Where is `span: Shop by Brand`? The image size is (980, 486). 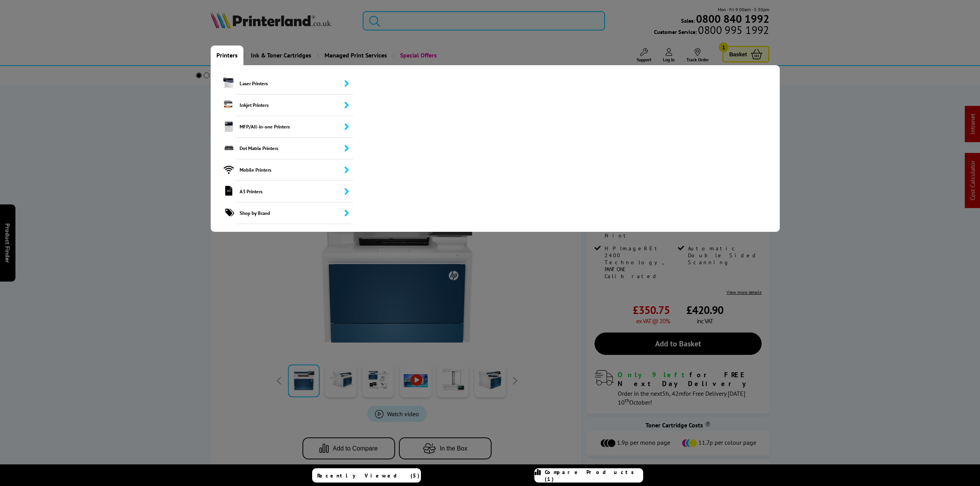 span: Shop by Brand is located at coordinates (295, 213).